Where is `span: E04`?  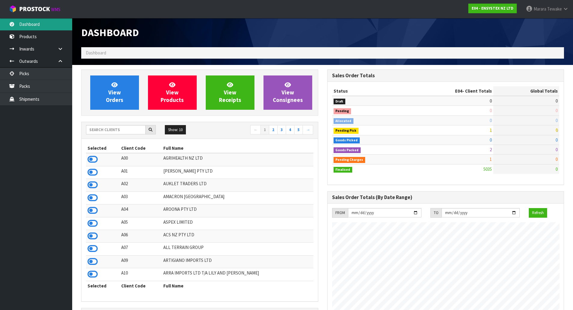 span: E04 is located at coordinates (459, 91).